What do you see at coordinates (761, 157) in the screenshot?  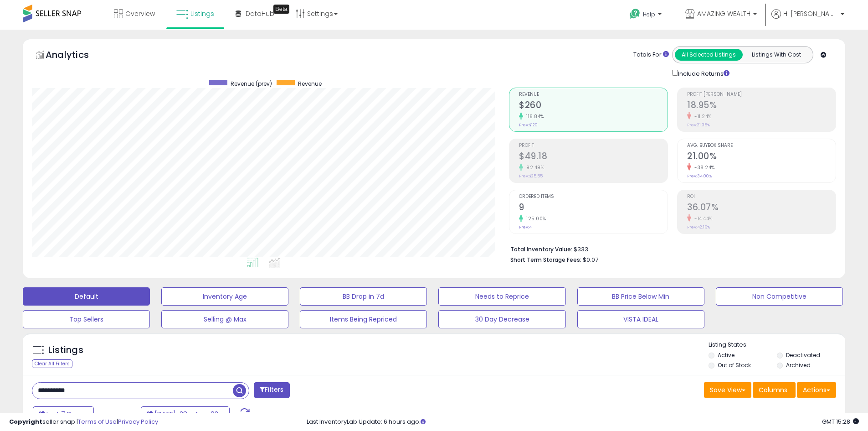 I see `h2: 21.00%` at bounding box center [761, 157].